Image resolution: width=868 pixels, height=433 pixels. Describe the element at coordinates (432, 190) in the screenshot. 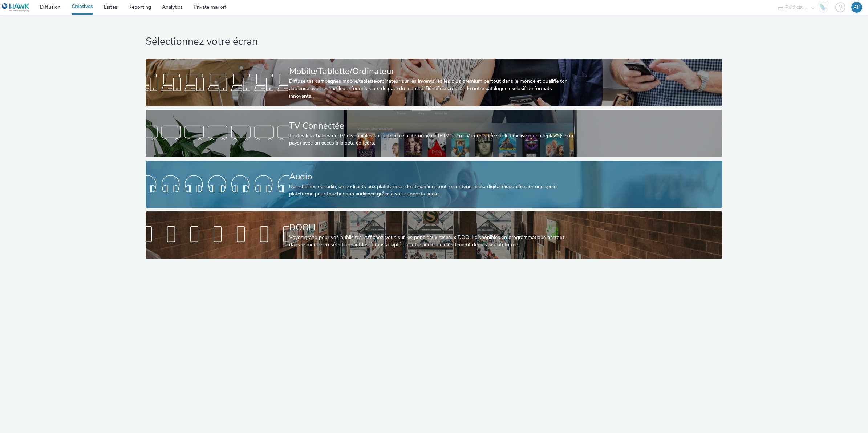

I see `div: Des chaînes de radio, de podcasts aux plateformes de streaming: tout le contenu audio digital dis...` at that location.